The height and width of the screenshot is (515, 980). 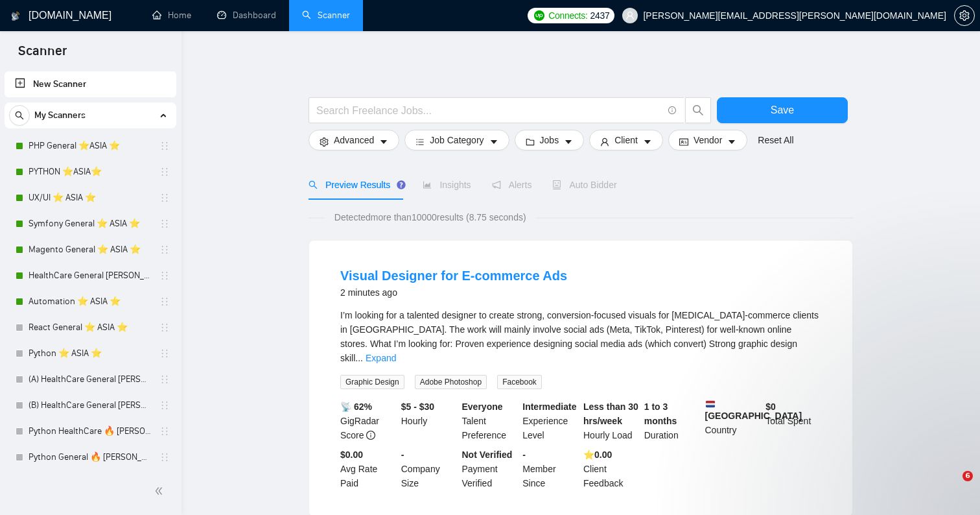 I want to click on span: Job Category, so click(x=457, y=140).